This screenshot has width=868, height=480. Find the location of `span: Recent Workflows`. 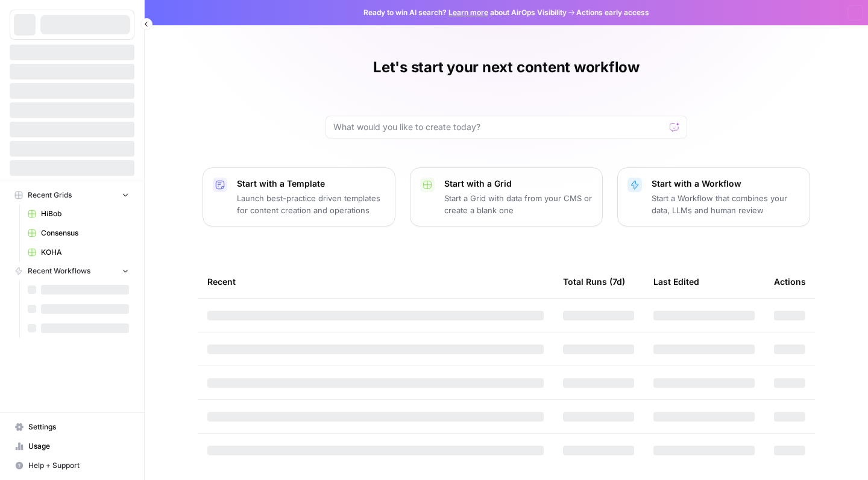

span: Recent Workflows is located at coordinates (59, 271).